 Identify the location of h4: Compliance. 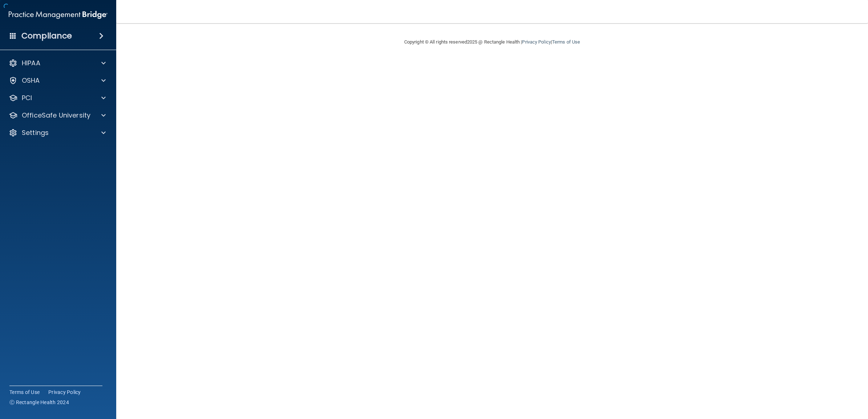
(46, 36).